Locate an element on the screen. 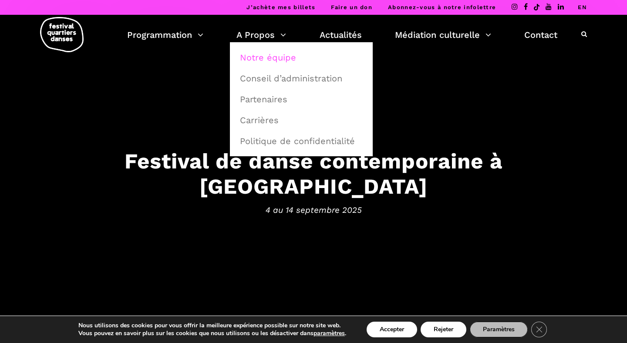 The width and height of the screenshot is (627, 343). a: Politique de confidentialité is located at coordinates (301, 141).